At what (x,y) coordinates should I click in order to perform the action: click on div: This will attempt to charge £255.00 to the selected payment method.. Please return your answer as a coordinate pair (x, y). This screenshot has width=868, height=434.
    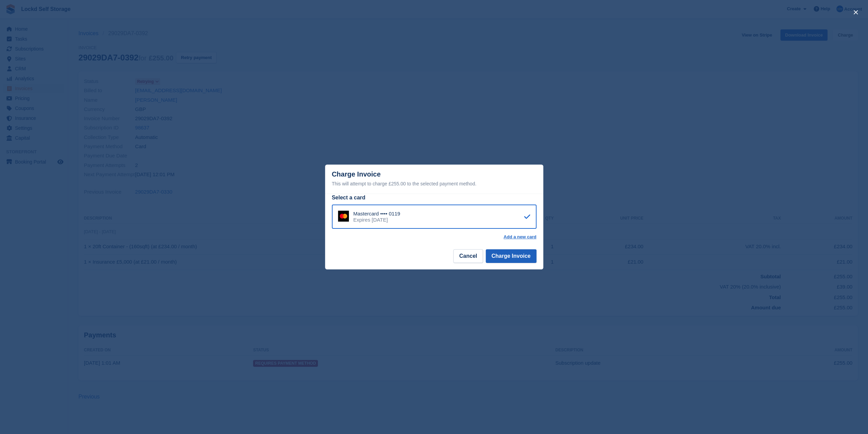
    Looking at the image, I should click on (434, 184).